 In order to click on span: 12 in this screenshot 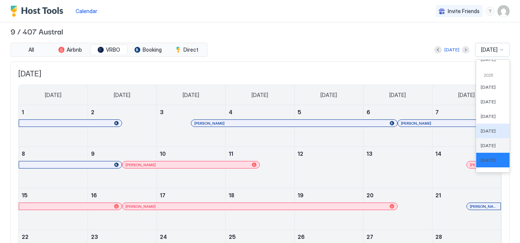, I will do `click(300, 153)`.